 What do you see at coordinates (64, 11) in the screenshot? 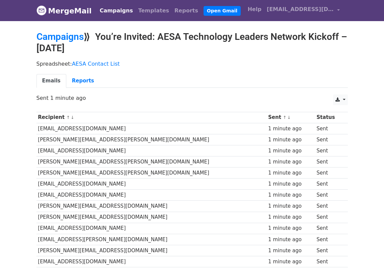
I see `a: MergeMail` at bounding box center [64, 11].